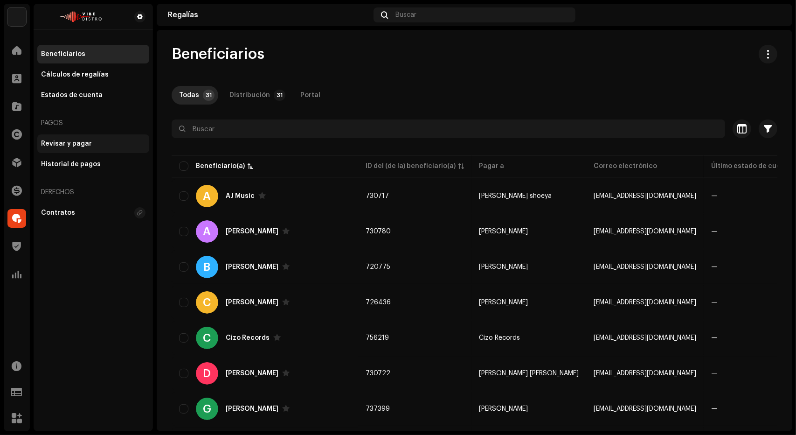 The image size is (796, 435). What do you see at coordinates (269, 15) in the screenshot?
I see `div: Regalías` at bounding box center [269, 15].